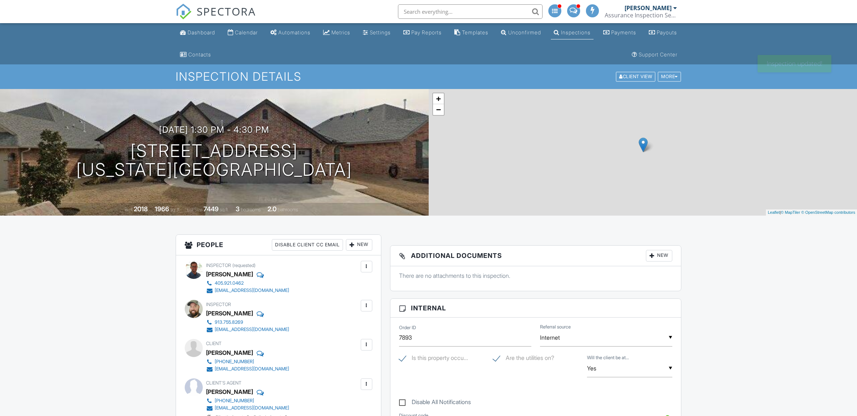  What do you see at coordinates (619, 33) in the screenshot?
I see `a: Payments` at bounding box center [619, 33].